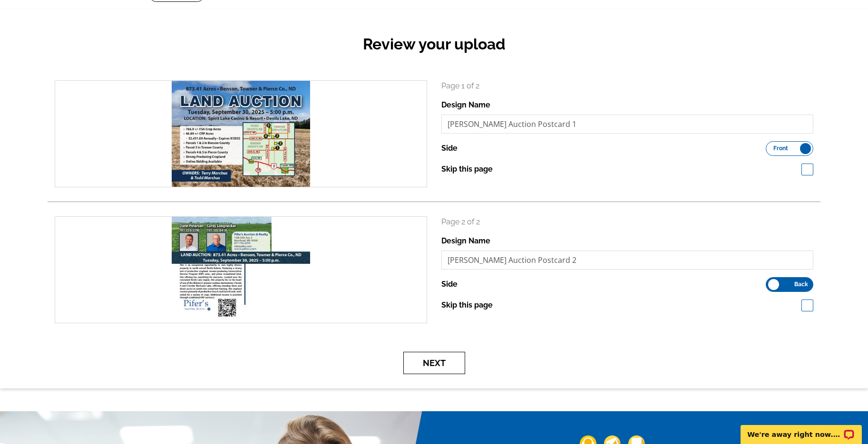  What do you see at coordinates (61, 20) in the screenshot?
I see `p: We're away right now. Please check back later!` at bounding box center [61, 20].